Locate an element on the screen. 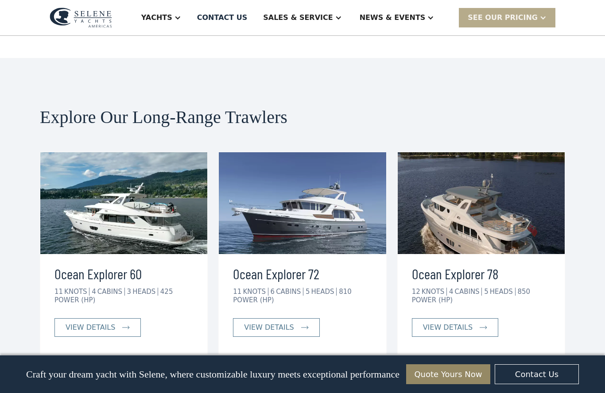 The width and height of the screenshot is (605, 393). h3: Ocean Explorer 60 is located at coordinates (123, 273).